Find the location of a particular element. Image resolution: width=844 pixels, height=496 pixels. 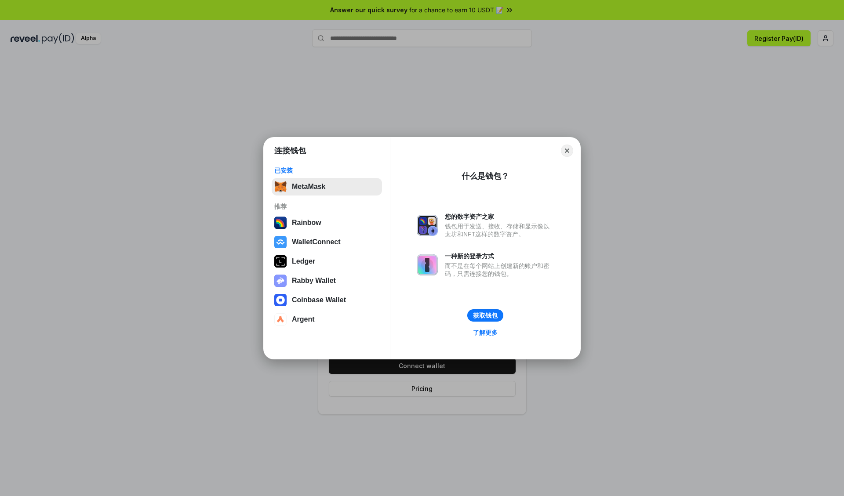

div: MetaMask is located at coordinates (309, 187).